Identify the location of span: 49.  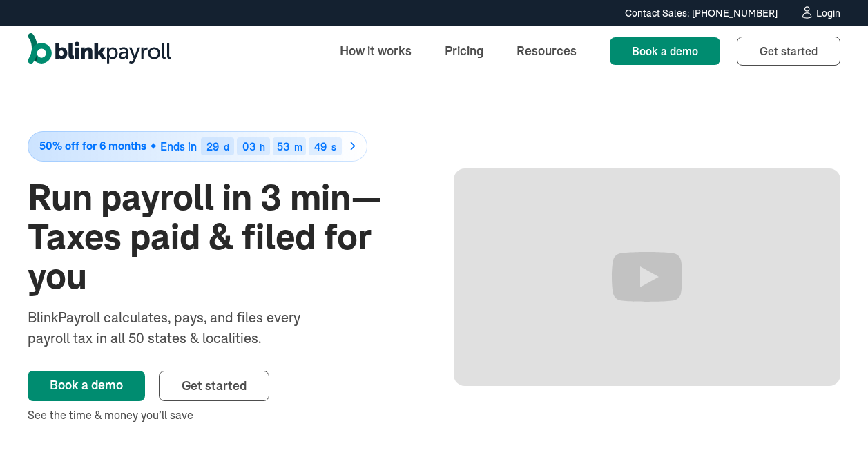
(320, 146).